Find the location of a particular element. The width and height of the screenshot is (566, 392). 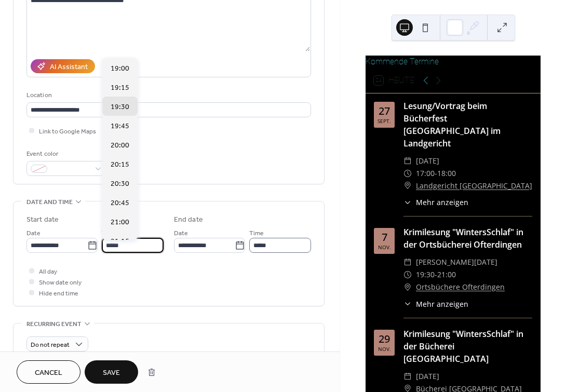

div: Event color is located at coordinates (65, 154).